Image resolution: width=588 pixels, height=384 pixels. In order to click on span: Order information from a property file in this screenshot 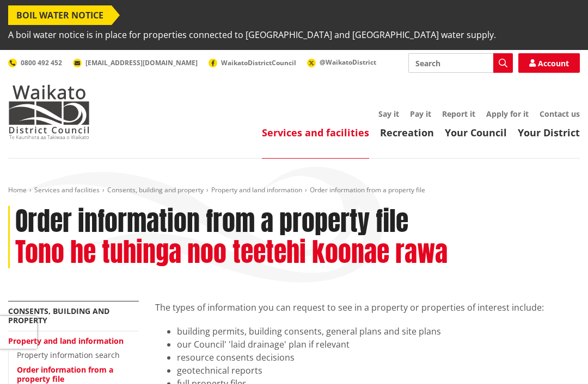, I will do `click(368, 190)`.